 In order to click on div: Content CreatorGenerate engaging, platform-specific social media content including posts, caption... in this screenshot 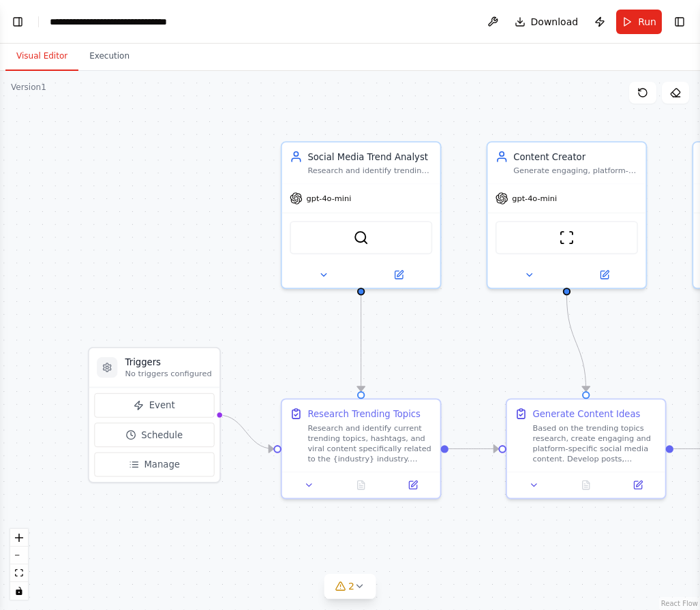, I will do `click(567, 215)`.